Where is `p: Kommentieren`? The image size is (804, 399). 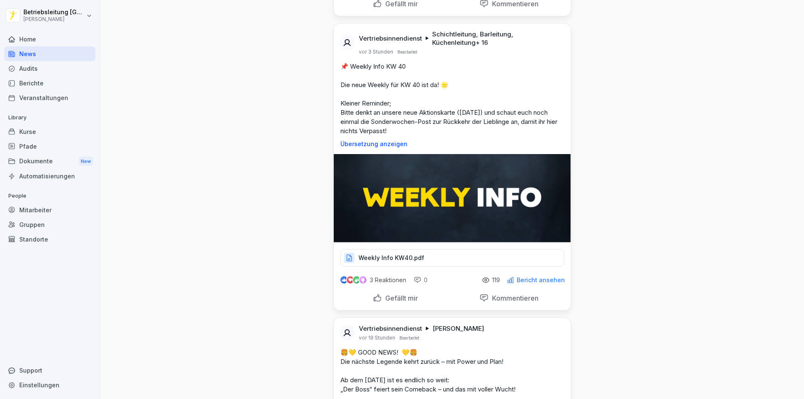 p: Kommentieren is located at coordinates (514, 298).